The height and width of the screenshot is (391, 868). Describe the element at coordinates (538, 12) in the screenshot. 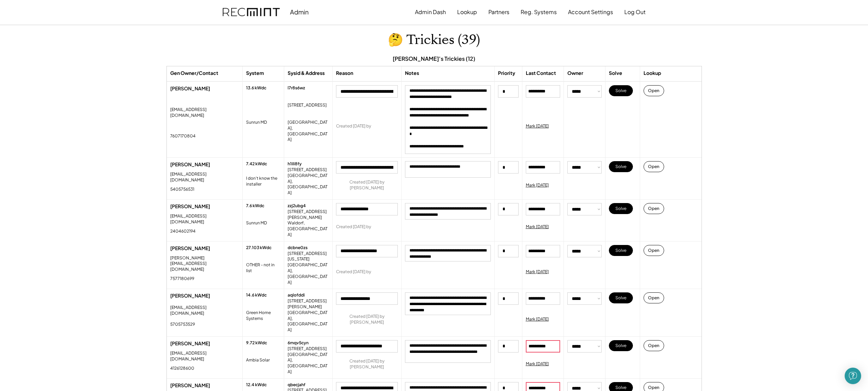

I see `button: Reg. Systems` at that location.